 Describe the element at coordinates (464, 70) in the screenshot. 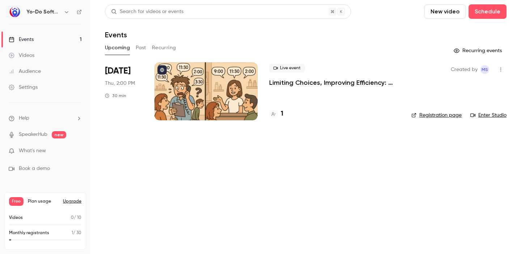

I see `span: Created by` at that location.